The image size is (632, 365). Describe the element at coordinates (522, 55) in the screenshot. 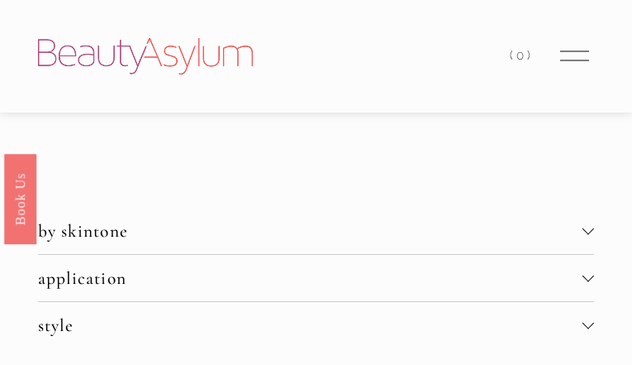

I see `span: 0` at that location.